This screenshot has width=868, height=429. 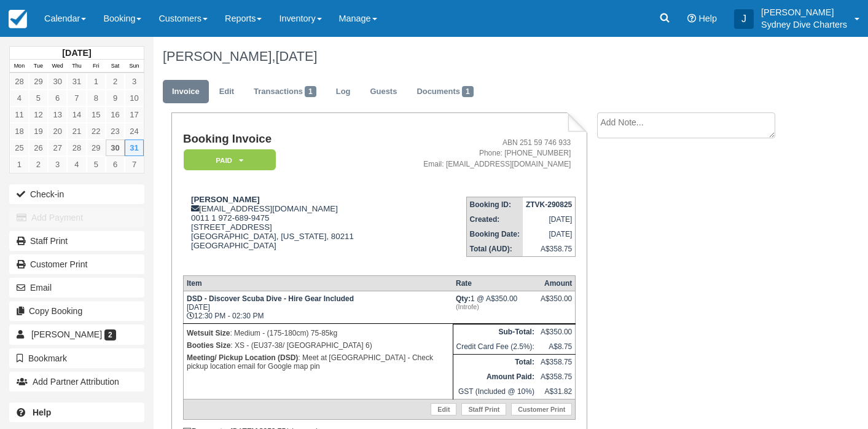 What do you see at coordinates (344, 91) in the screenshot?
I see `a: Log` at bounding box center [344, 91].